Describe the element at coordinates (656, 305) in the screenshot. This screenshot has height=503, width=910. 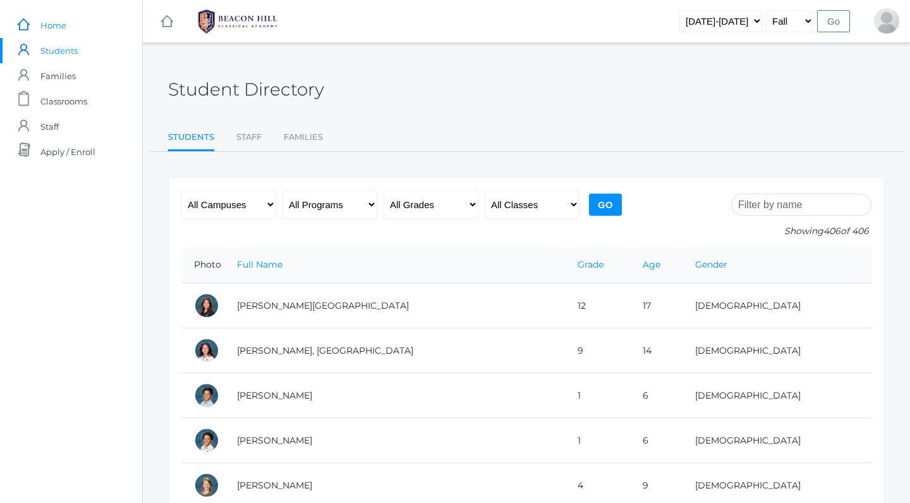
I see `td: 17` at that location.